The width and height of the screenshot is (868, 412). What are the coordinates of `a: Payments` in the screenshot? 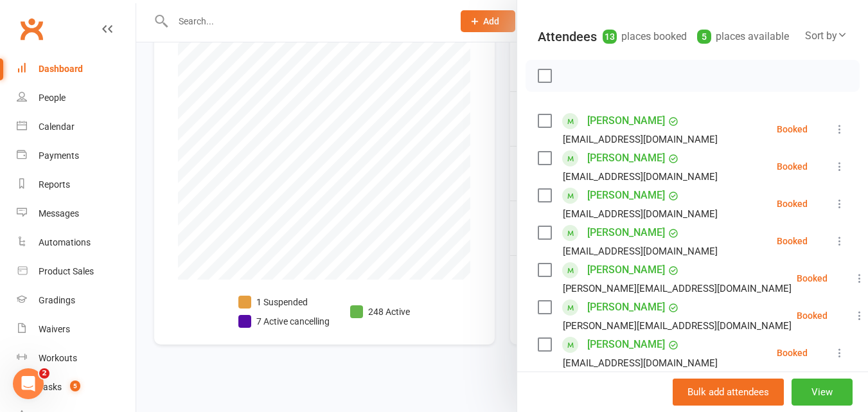 It's located at (76, 155).